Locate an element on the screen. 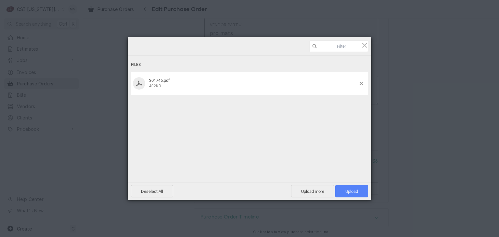  span: Click here or hit ESC to close picker is located at coordinates (365, 45).